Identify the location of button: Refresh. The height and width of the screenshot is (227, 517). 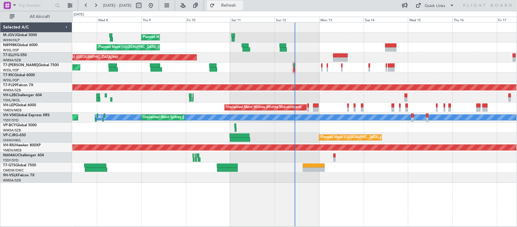
(225, 5).